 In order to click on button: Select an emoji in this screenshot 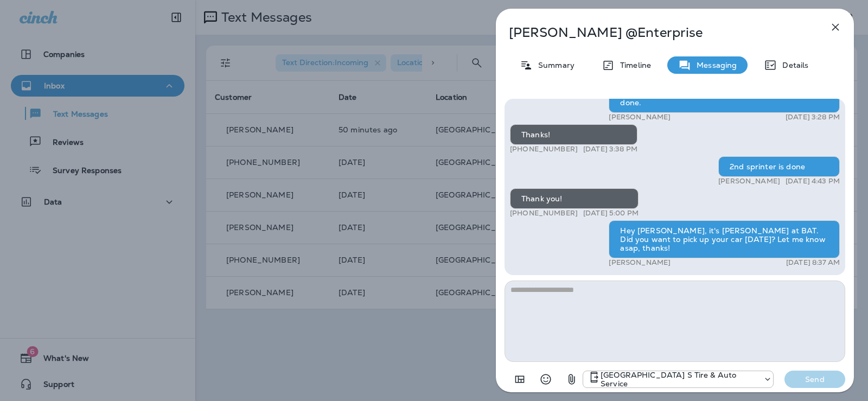, I will do `click(546, 379)`.